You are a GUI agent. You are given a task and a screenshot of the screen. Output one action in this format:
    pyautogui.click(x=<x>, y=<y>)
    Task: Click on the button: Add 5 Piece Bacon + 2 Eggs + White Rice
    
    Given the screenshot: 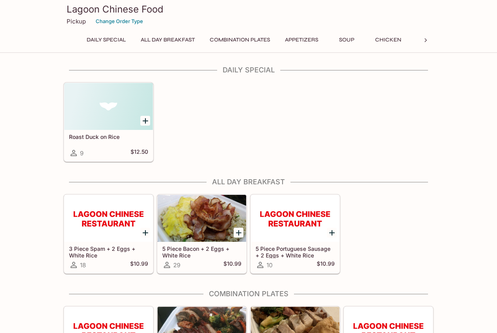 What is the action you would take?
    pyautogui.click(x=238, y=233)
    